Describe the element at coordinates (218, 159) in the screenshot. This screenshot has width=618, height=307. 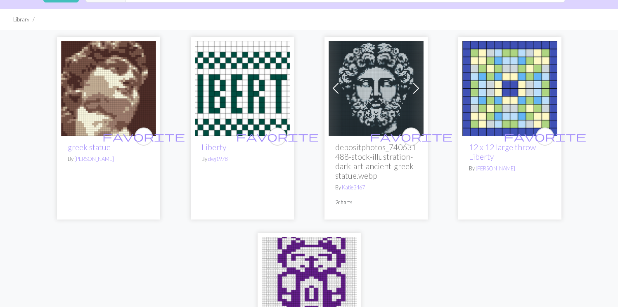
I see `a: dwj1978` at that location.